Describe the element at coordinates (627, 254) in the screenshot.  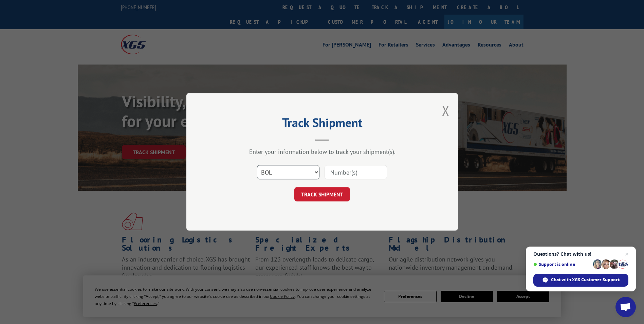
I see `span: Close chat` at that location.